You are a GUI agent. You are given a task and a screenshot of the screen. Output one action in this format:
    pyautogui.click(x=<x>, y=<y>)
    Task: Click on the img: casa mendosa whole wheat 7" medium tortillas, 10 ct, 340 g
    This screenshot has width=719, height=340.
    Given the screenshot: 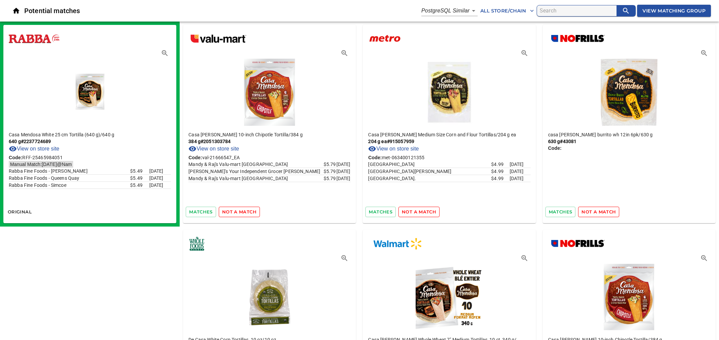 What is the action you would take?
    pyautogui.click(x=449, y=296)
    